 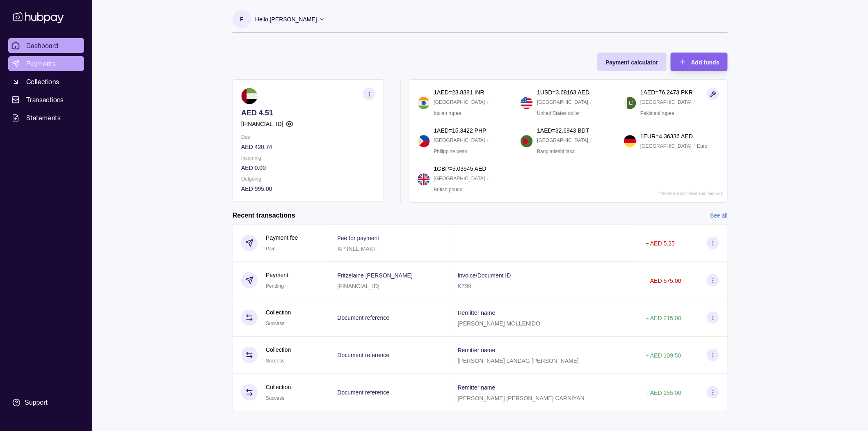 I want to click on p: 1 GBP = 5.03545 AED, so click(x=460, y=168).